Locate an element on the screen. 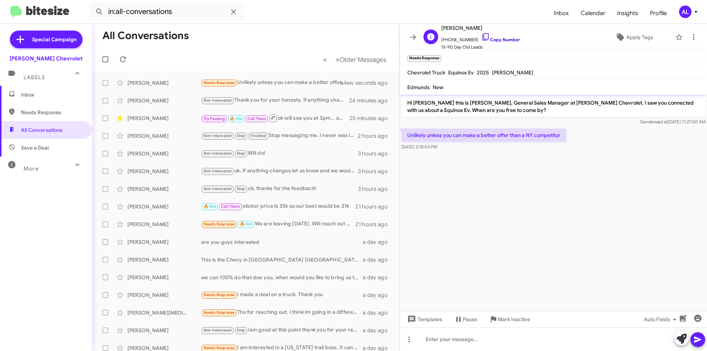  button: Apply Tags is located at coordinates (634, 37).